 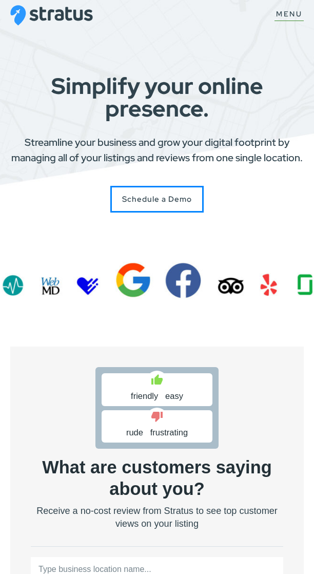 What do you see at coordinates (289, 15) in the screenshot?
I see `button: Show Menu` at bounding box center [289, 15].